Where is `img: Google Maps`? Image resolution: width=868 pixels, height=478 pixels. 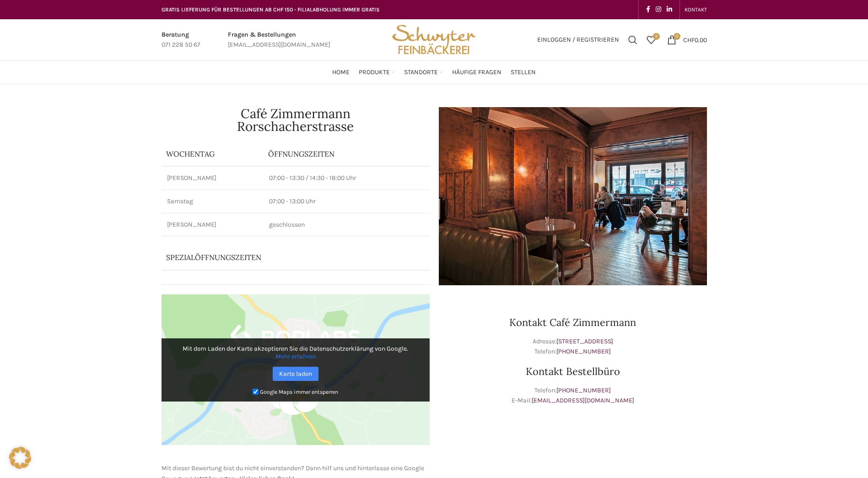
img: Google Maps is located at coordinates (296, 370).